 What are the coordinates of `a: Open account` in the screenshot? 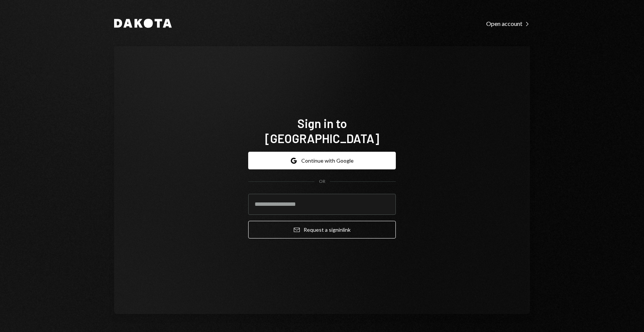 It's located at (508, 23).